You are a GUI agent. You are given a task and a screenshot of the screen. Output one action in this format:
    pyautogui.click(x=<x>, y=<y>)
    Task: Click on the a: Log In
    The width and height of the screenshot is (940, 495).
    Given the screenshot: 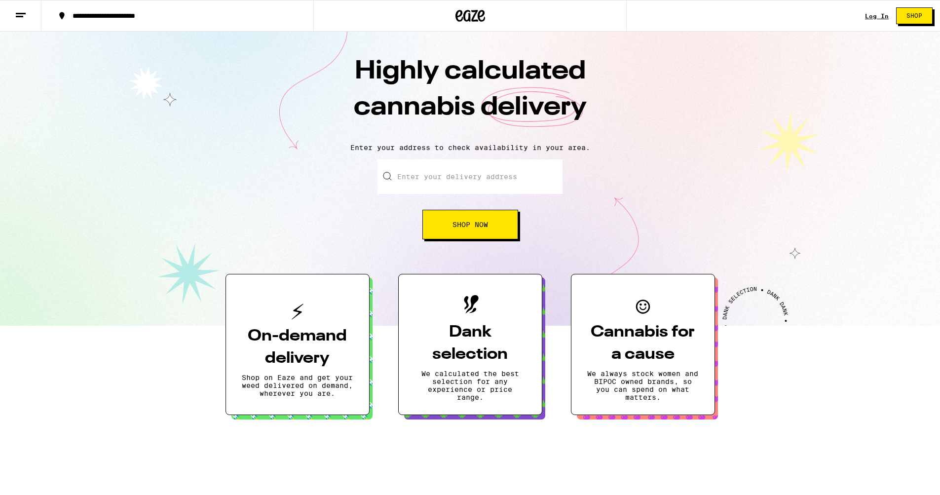 What is the action you would take?
    pyautogui.click(x=876, y=16)
    